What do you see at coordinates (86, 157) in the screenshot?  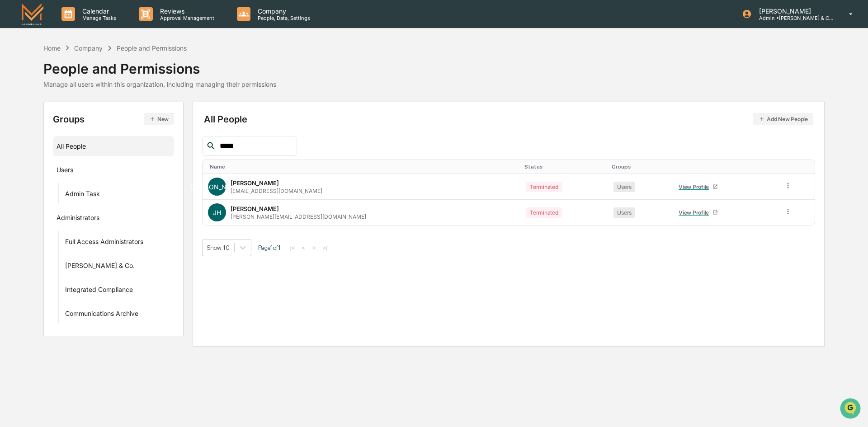 I see `a: Powered byPylon` at bounding box center [86, 157].